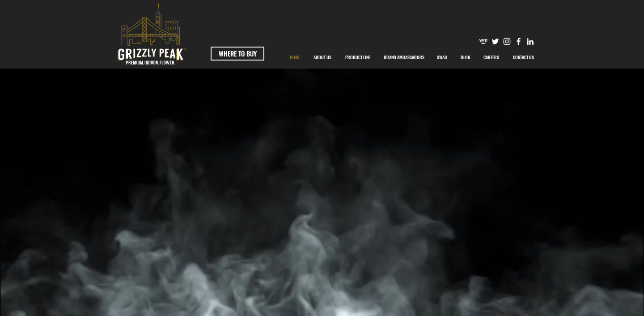 The width and height of the screenshot is (644, 316). I want to click on a: ABOUT US, so click(322, 57).